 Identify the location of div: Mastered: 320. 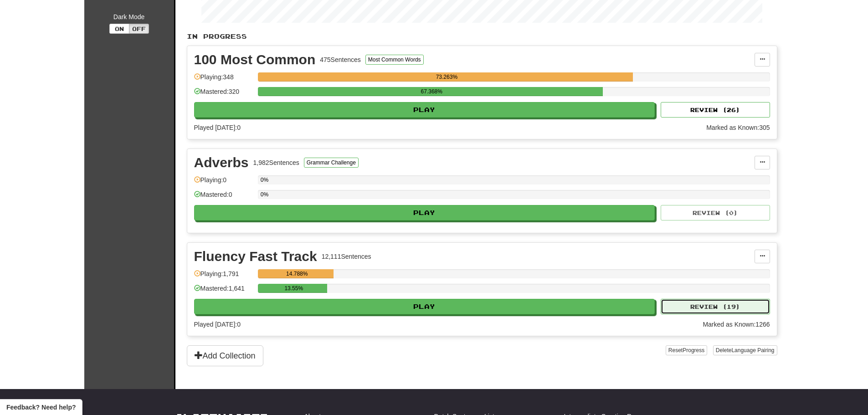
(224, 94).